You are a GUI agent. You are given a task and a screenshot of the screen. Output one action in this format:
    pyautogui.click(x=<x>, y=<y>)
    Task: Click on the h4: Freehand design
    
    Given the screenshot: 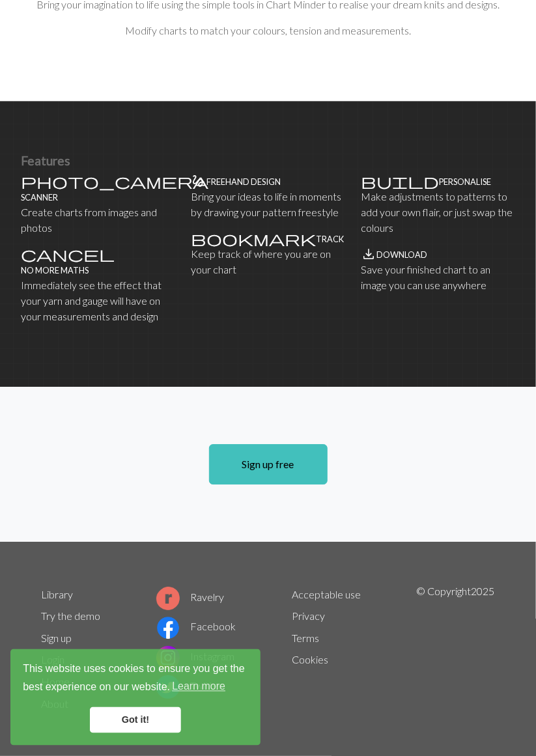 What is the action you would take?
    pyautogui.click(x=243, y=182)
    